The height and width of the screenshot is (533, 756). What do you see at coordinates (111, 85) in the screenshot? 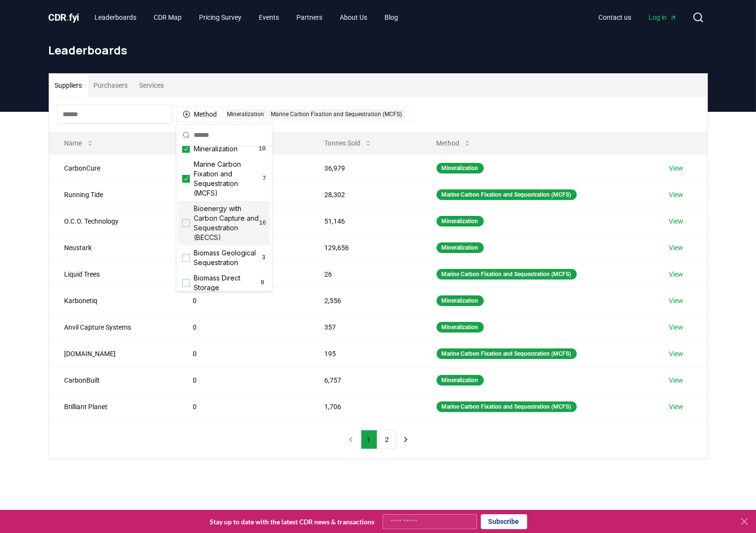
I see `button: Purchasers` at bounding box center [111, 85].